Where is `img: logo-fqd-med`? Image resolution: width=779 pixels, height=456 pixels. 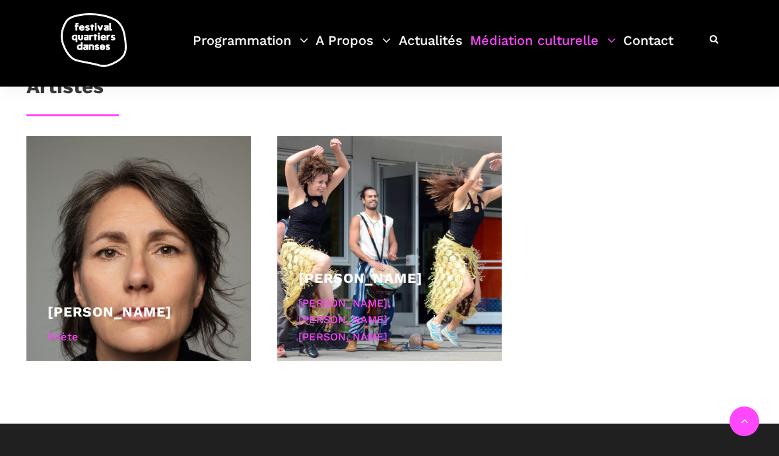
img: logo-fqd-med is located at coordinates (94, 40).